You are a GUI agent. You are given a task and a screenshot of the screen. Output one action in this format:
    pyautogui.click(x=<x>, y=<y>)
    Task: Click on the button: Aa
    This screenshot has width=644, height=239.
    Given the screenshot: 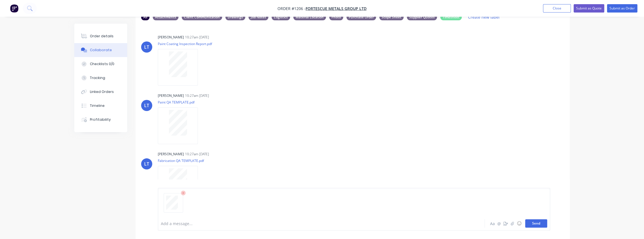 What is the action you would take?
    pyautogui.click(x=493, y=223)
    